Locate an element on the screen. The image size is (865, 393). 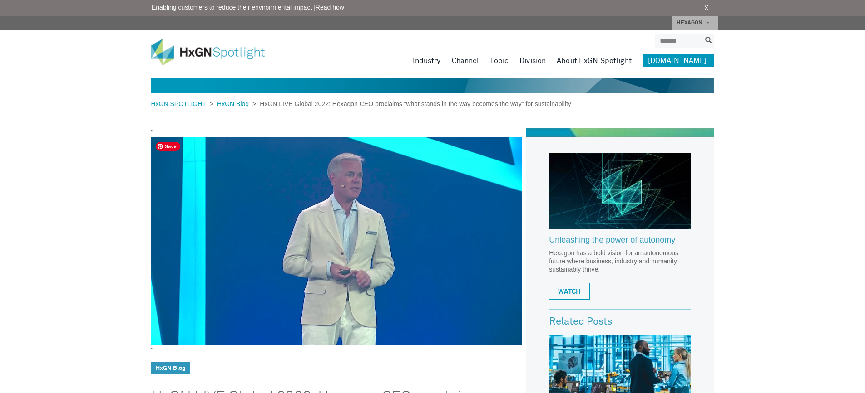
a: Division is located at coordinates (532, 61).